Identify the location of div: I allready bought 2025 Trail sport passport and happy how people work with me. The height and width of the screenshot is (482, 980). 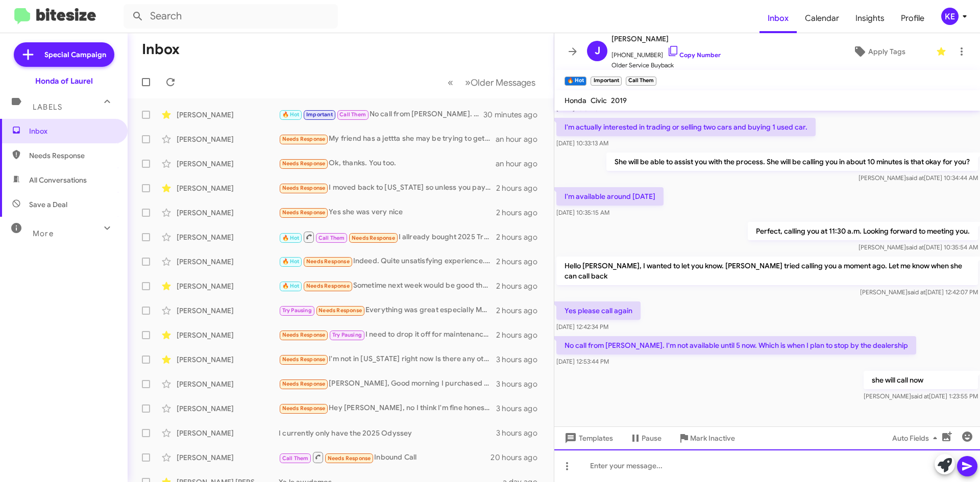
(388, 237).